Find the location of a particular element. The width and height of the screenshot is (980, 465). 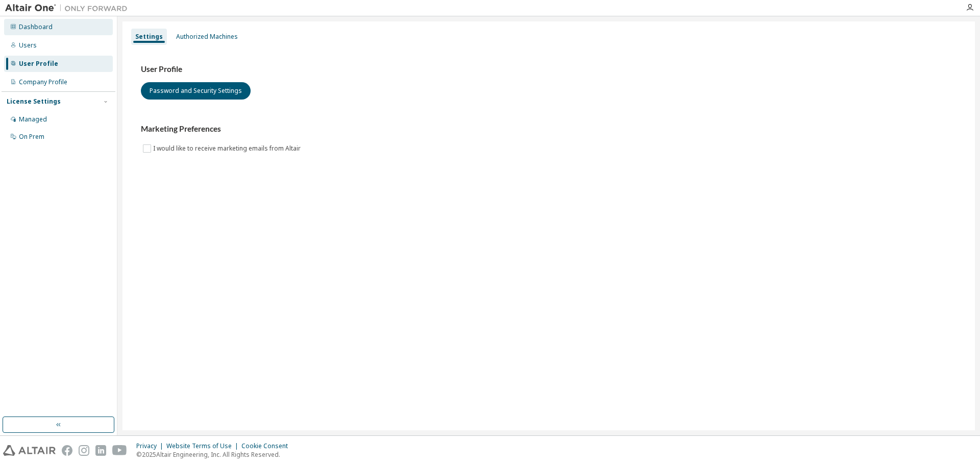

img: instagram.svg is located at coordinates (84, 450).